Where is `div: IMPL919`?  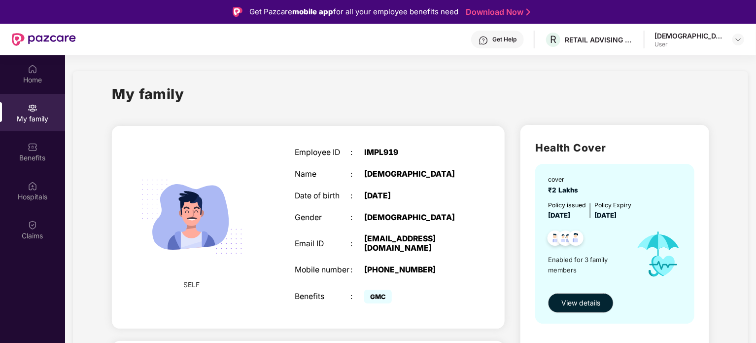
div: IMPL919 is located at coordinates (413, 152).